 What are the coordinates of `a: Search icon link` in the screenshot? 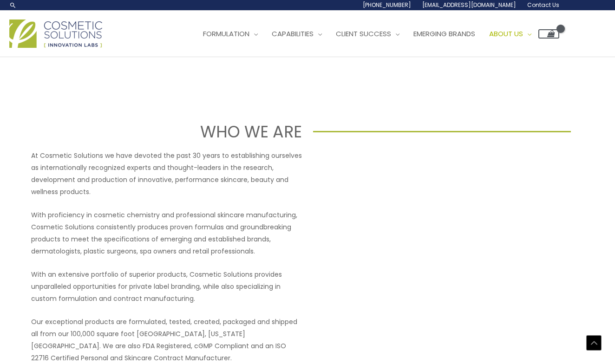 It's located at (13, 5).